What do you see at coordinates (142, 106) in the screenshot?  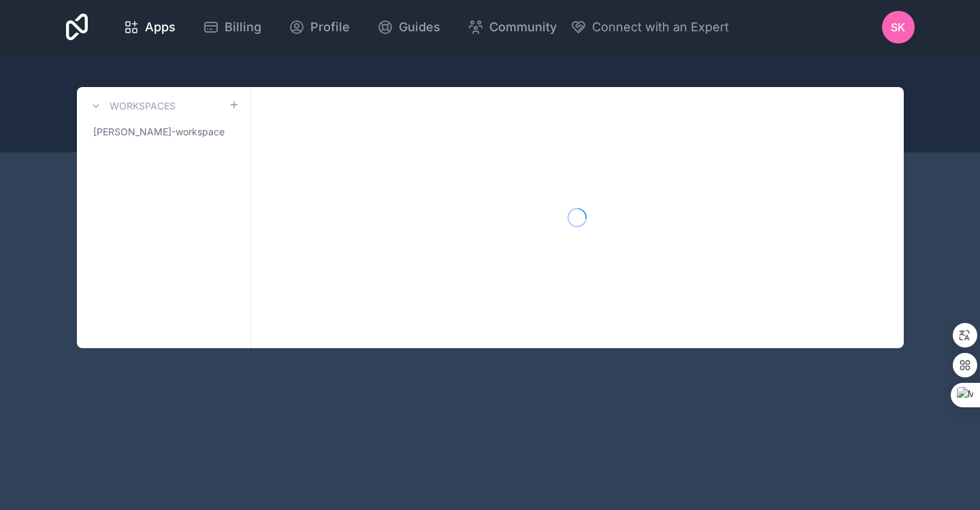 I see `h3: Workspaces` at bounding box center [142, 106].